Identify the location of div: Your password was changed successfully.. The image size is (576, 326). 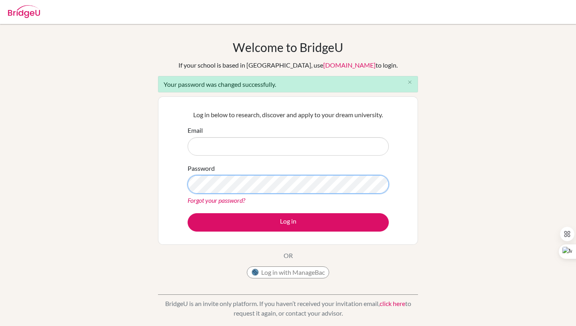
(288, 84).